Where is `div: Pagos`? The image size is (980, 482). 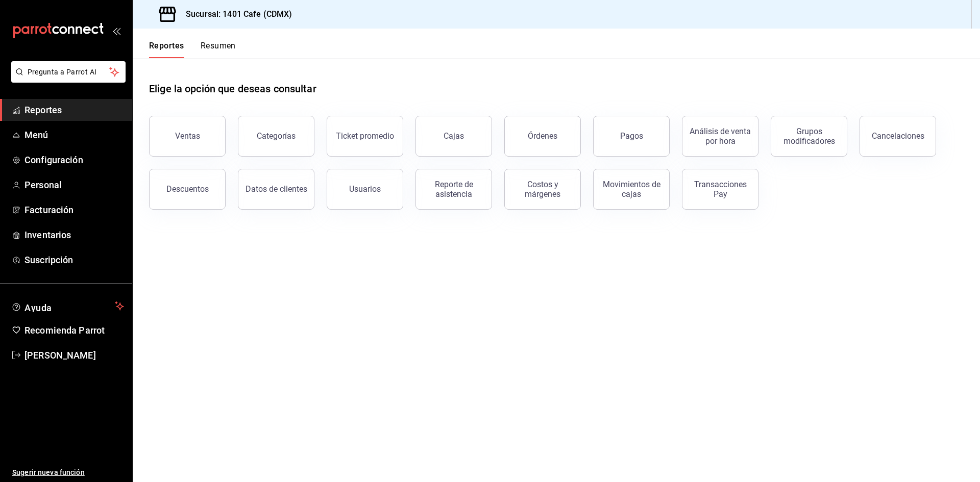 div: Pagos is located at coordinates (632, 136).